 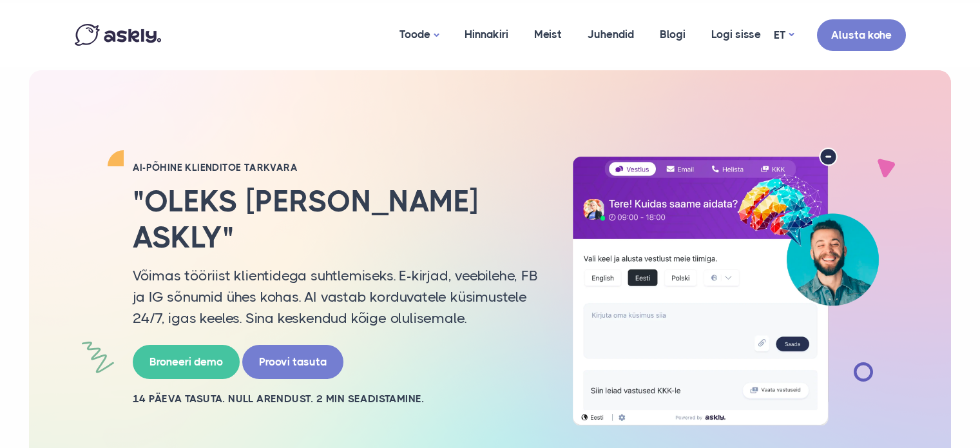 What do you see at coordinates (861, 34) in the screenshot?
I see `a: Alusta kohe` at bounding box center [861, 34].